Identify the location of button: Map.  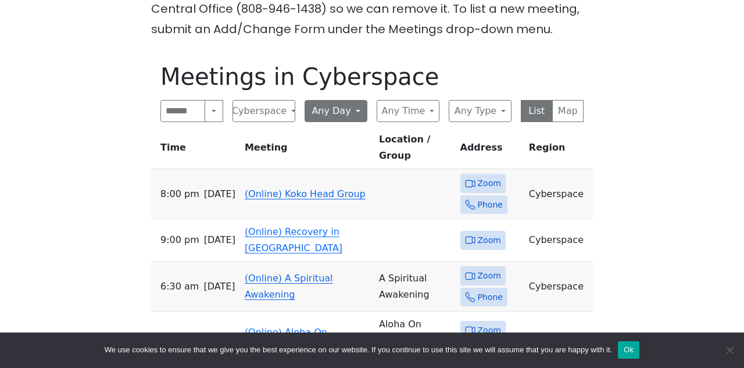
(568, 111).